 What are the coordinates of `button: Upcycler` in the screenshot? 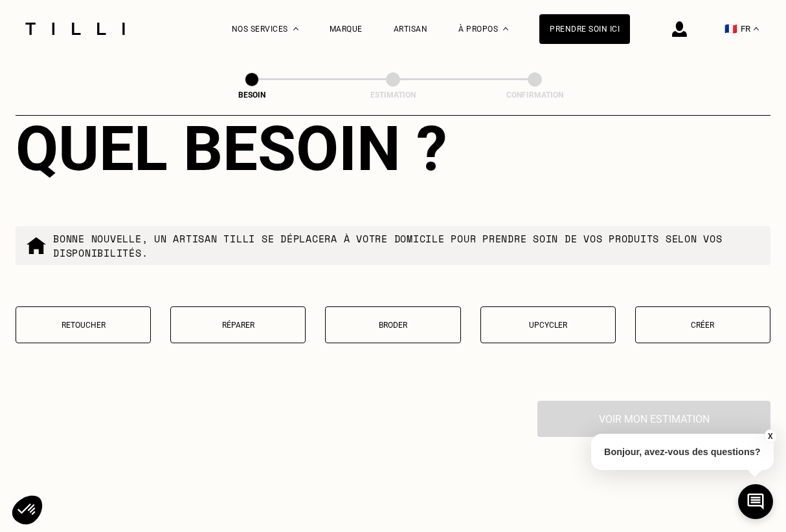 It's located at (548, 325).